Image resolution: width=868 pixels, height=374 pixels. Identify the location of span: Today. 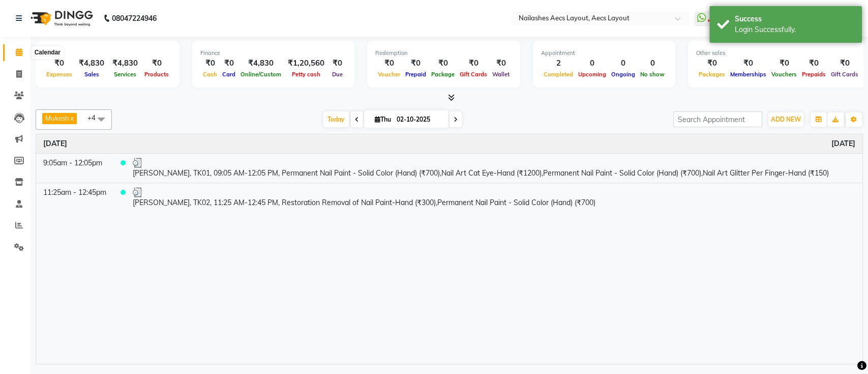
(336, 119).